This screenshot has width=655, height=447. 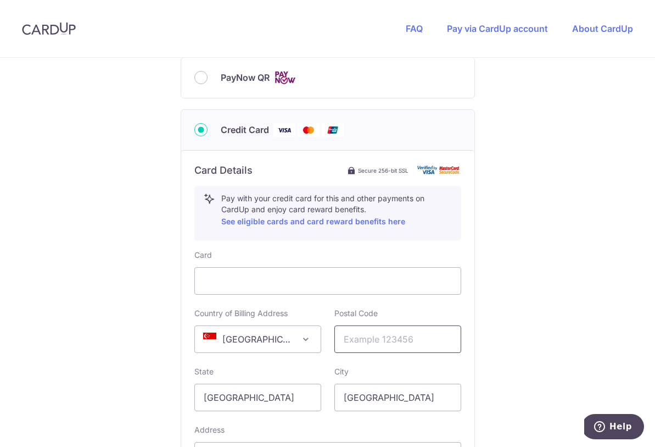 What do you see at coordinates (245, 130) in the screenshot?
I see `span: Credit Card` at bounding box center [245, 130].